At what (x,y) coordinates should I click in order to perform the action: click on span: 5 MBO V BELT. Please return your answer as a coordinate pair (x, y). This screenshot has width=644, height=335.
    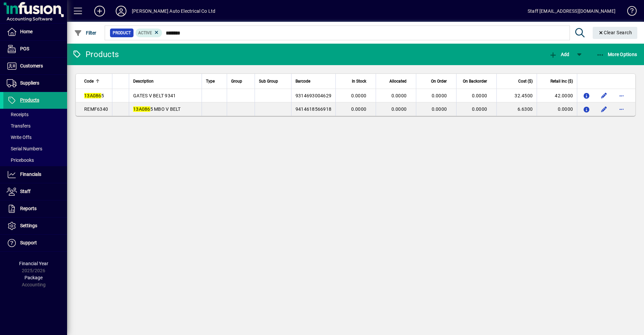
    Looking at the image, I should click on (157, 109).